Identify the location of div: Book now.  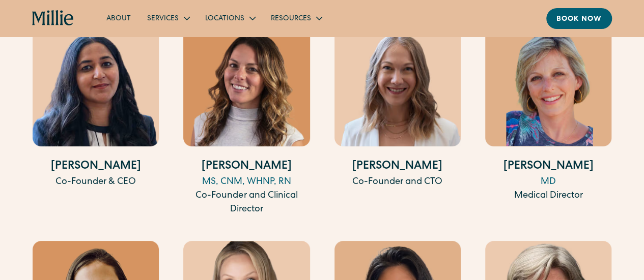
(579, 19).